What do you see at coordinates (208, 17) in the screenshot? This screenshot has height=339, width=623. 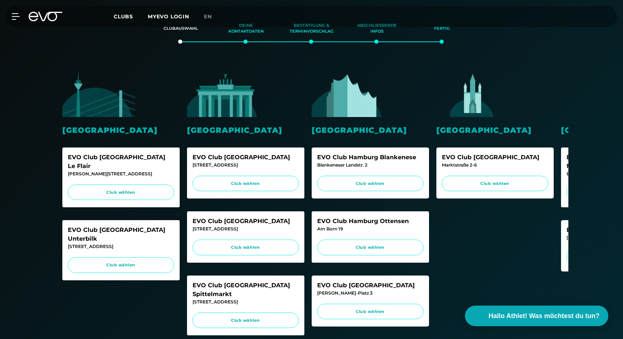 I see `span: en` at bounding box center [208, 17].